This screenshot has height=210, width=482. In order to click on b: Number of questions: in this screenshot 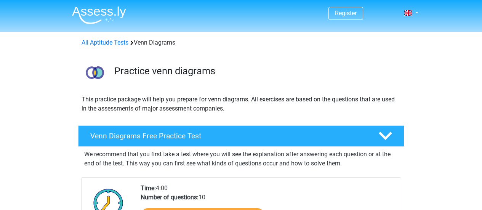, I will do `click(169, 197)`.